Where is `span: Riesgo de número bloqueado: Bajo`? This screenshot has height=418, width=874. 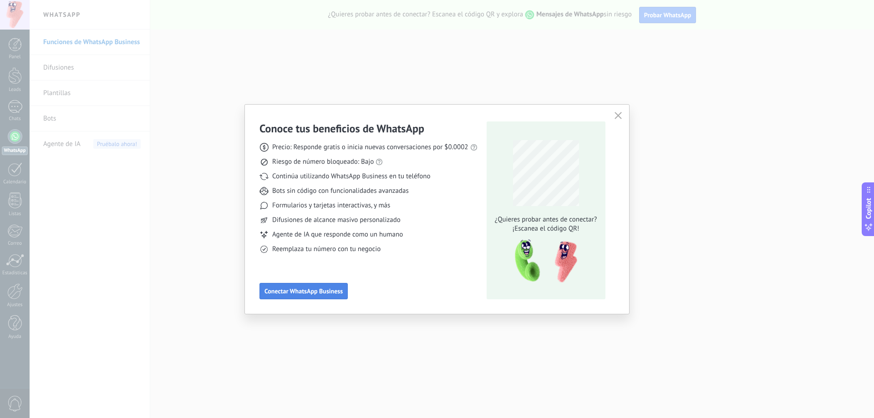
span: Riesgo de número bloqueado: Bajo is located at coordinates (323, 162).